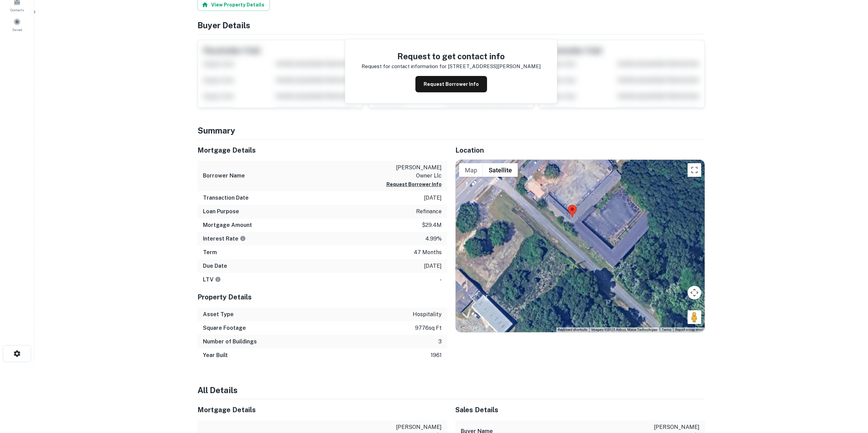 This screenshot has width=868, height=433. What do you see at coordinates (227, 226) in the screenshot?
I see `h6: Mortgage Amount` at bounding box center [227, 226].